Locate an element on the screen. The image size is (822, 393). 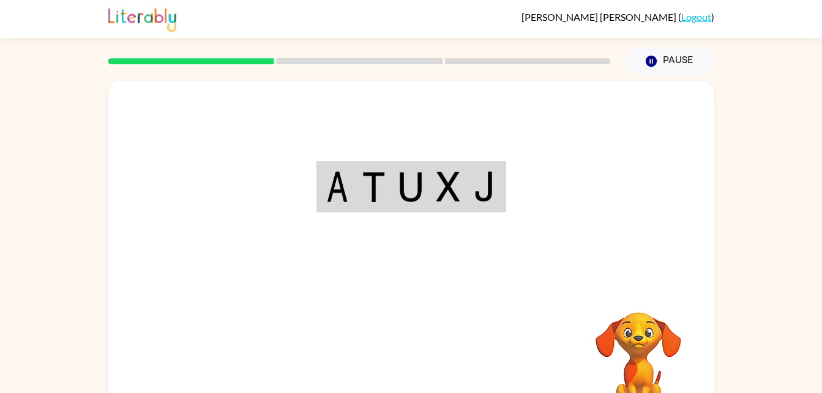
img: Literably is located at coordinates (142, 18).